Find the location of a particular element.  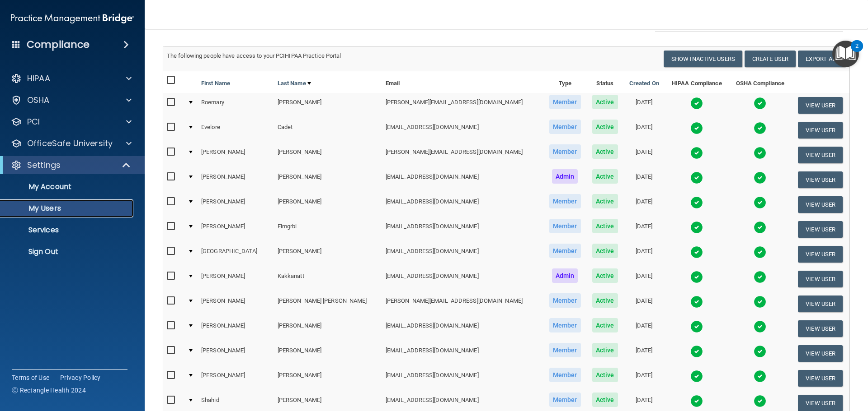

a: Privacy Policy is located at coordinates (81, 378).